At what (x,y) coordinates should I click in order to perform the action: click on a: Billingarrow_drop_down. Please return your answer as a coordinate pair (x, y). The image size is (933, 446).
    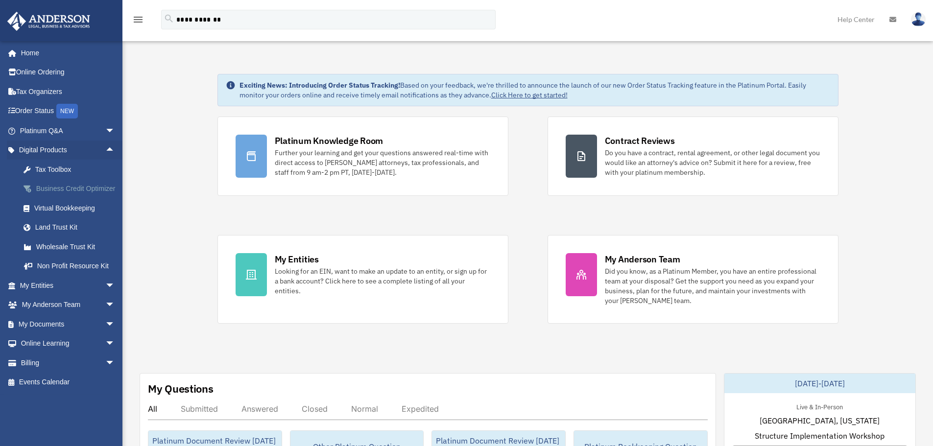
    Looking at the image, I should click on (68, 363).